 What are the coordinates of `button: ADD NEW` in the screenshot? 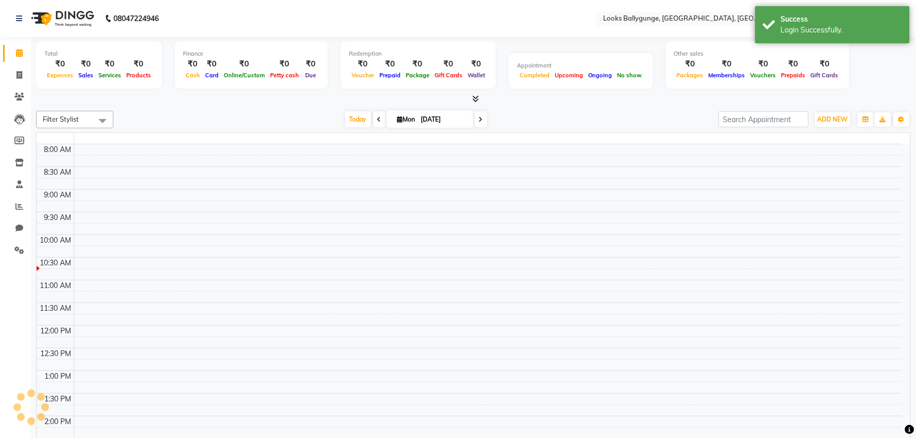 It's located at (832, 120).